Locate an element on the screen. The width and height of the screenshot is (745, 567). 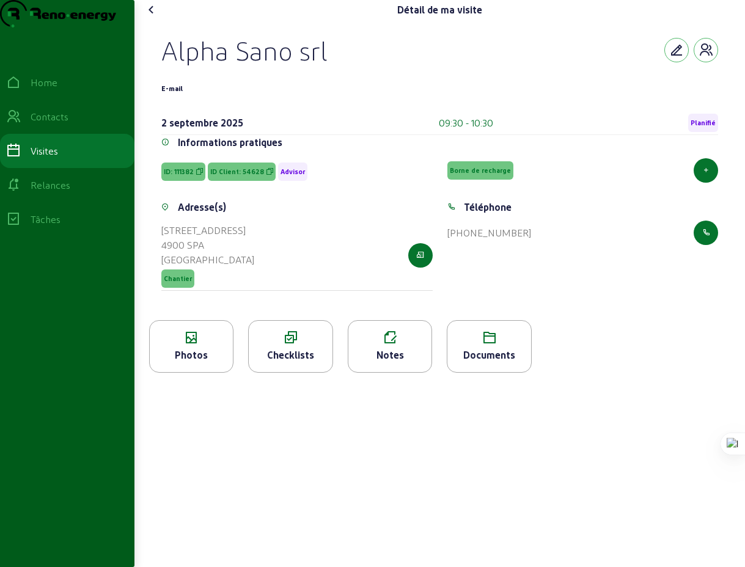
div: 09:30 - 10:30 is located at coordinates (465, 123).